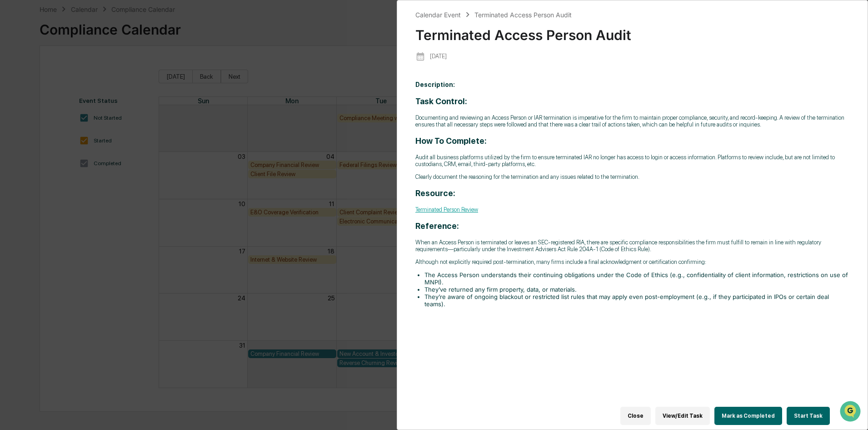 The image size is (868, 430). What do you see at coordinates (37, 137) in the screenshot?
I see `span: Data Lookup` at bounding box center [37, 137].